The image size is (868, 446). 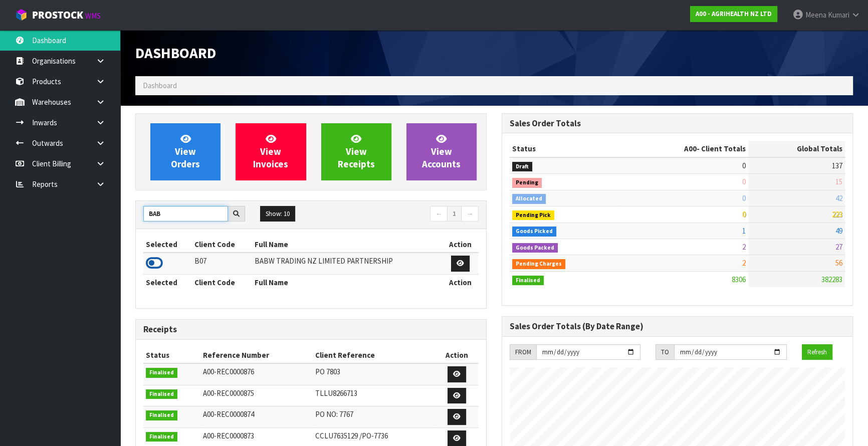 What do you see at coordinates (399, 214) in the screenshot?
I see `nav: Page navigation` at bounding box center [399, 214].